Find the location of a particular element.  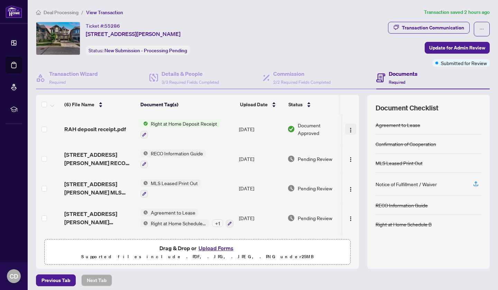

th: Upload Date is located at coordinates (261, 104).